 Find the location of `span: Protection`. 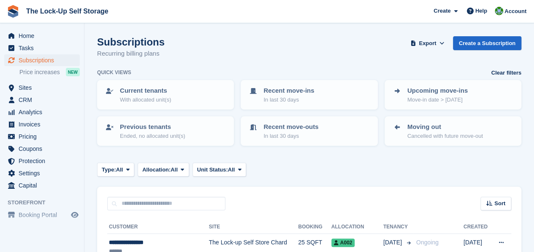

span: Protection is located at coordinates (44, 161).